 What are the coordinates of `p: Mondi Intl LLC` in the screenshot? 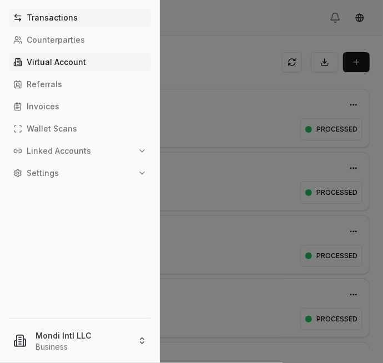 It's located at (82, 335).